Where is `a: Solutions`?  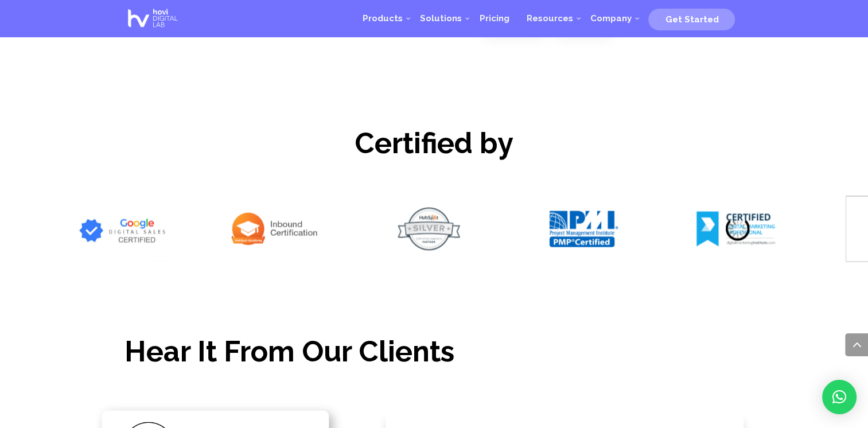 a: Solutions is located at coordinates (441, 18).